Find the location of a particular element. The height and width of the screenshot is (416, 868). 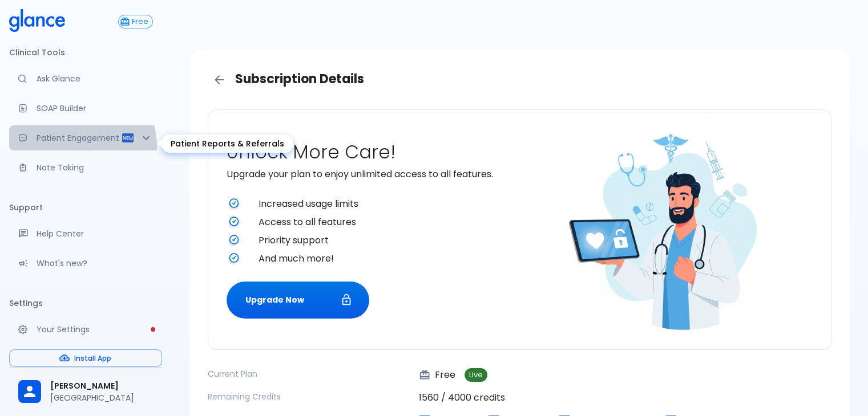

p: Help Center is located at coordinates (95, 234).